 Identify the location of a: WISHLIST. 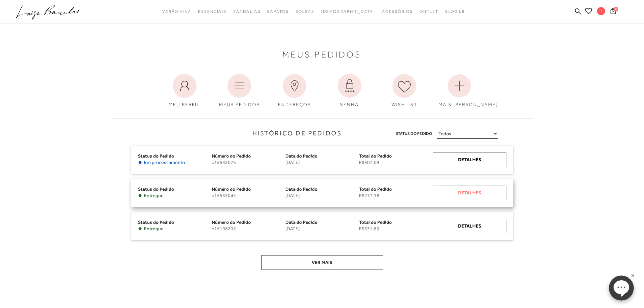
(404, 91).